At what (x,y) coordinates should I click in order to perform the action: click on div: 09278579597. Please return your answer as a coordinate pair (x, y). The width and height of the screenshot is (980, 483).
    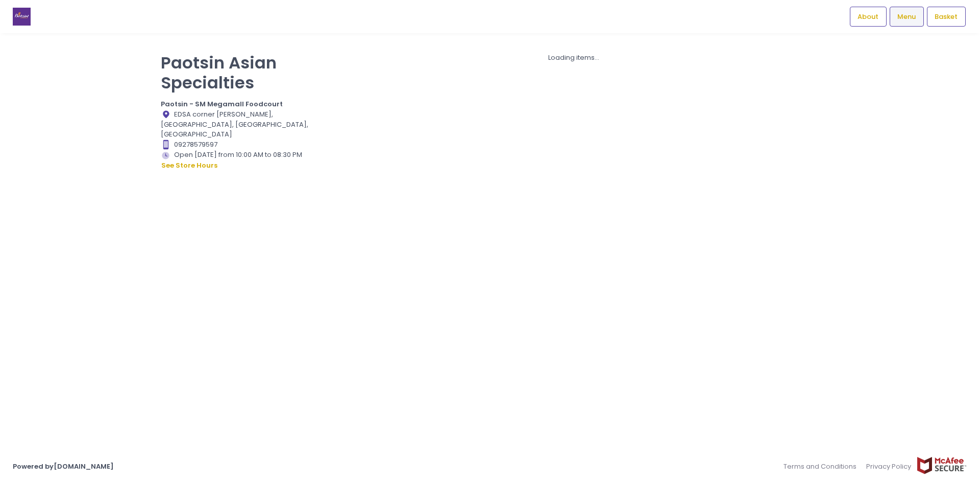
    Looking at the image, I should click on (239, 144).